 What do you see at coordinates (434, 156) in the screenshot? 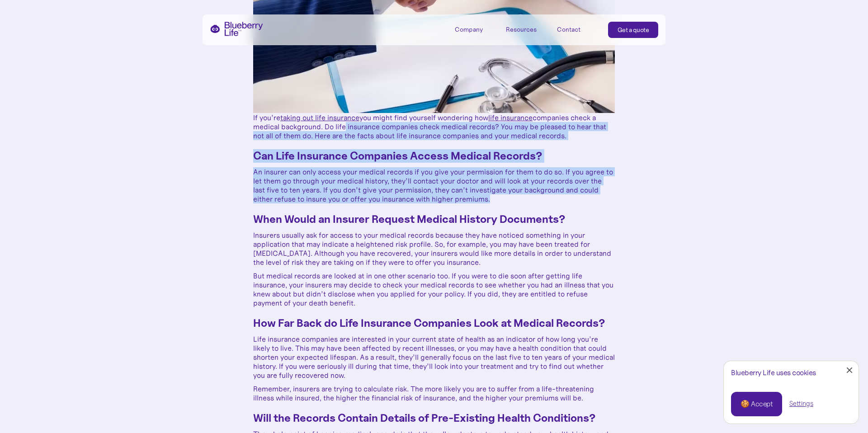
I see `h3: Can Life Insurance Companies Access Medical Records?` at bounding box center [434, 156].